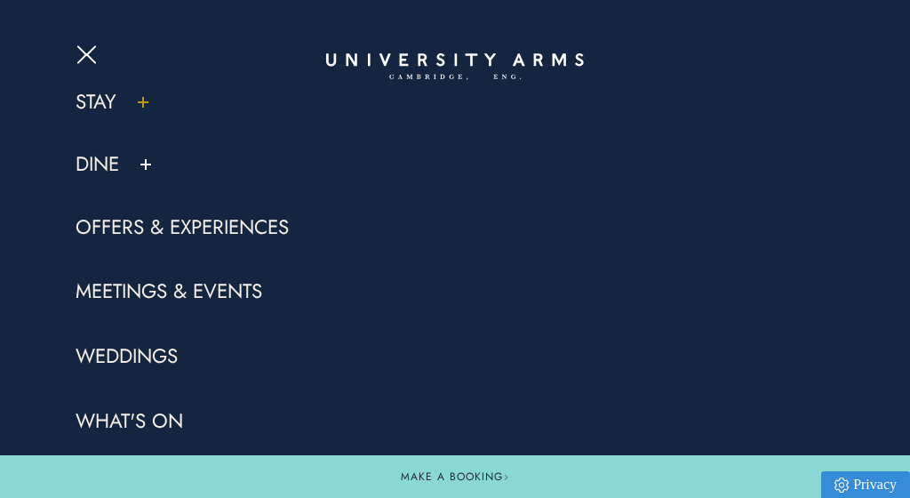 Image resolution: width=910 pixels, height=498 pixels. I want to click on span: Make a Booking, so click(455, 476).